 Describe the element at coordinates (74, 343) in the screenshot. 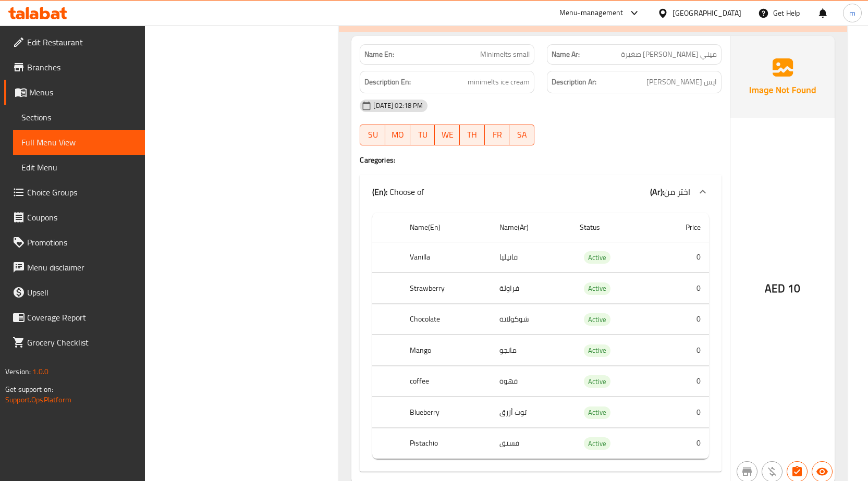

I see `a: Grocery Checklist` at that location.